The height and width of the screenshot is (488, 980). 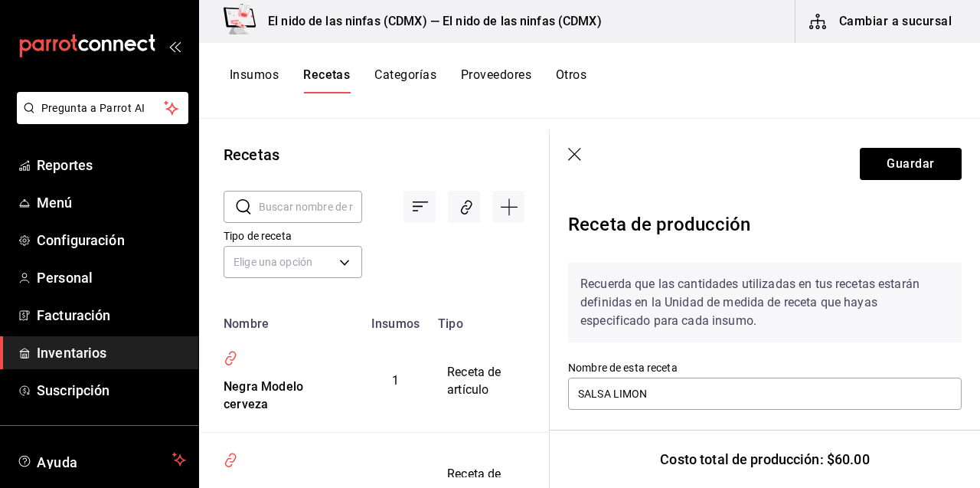 I want to click on button: Guardar, so click(x=910, y=164).